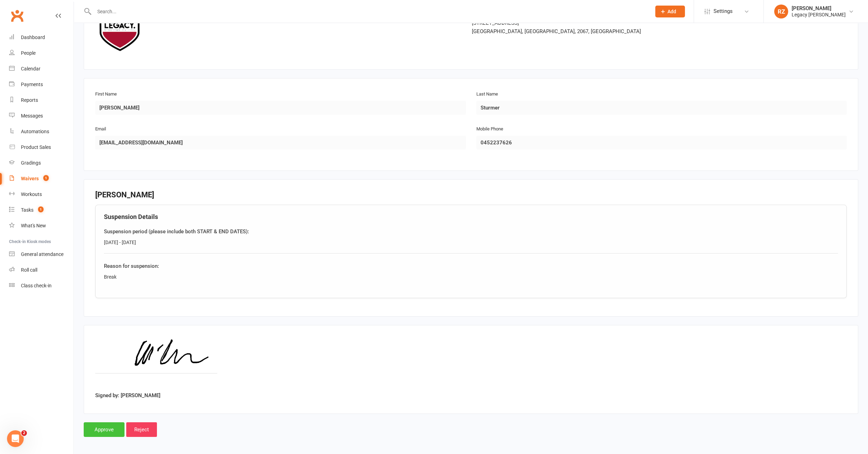 The height and width of the screenshot is (454, 868). Describe the element at coordinates (41, 270) in the screenshot. I see `a: Roll call` at that location.